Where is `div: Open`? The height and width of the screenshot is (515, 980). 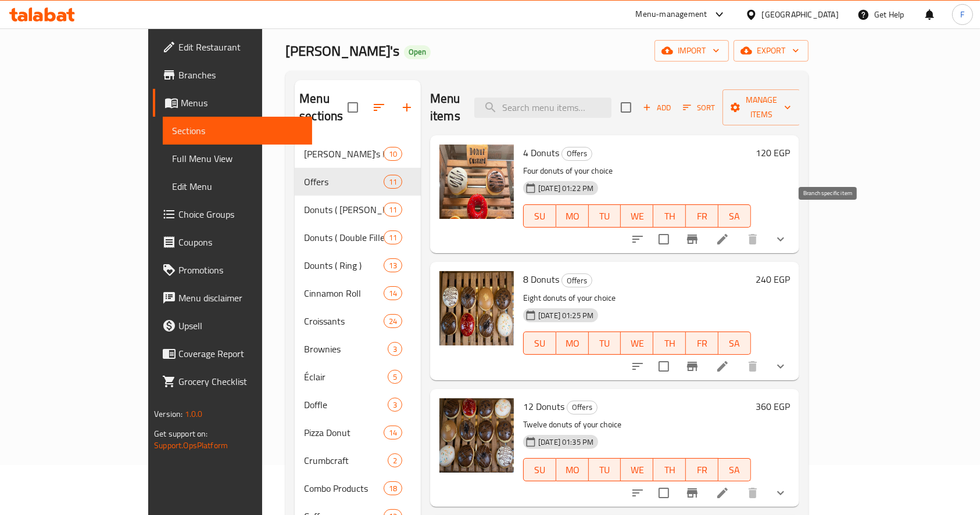
div: Open is located at coordinates (417, 52).